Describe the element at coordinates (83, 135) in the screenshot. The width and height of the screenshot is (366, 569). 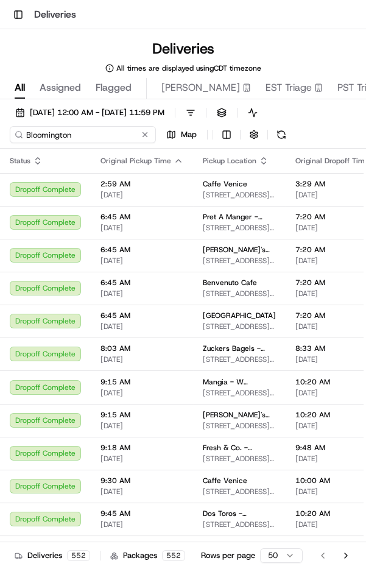
I see `input: Type to search` at that location.